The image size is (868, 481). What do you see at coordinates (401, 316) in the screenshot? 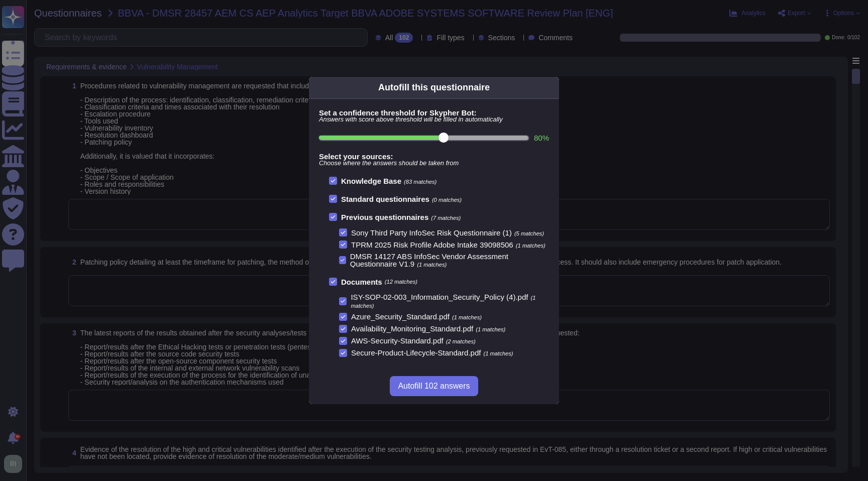
I see `span: Azure_Security_Standard.pdf` at bounding box center [401, 316].